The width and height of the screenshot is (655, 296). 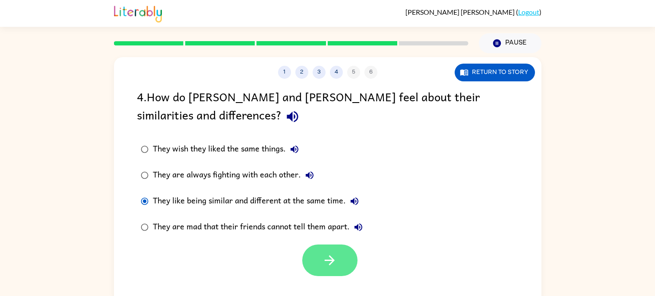 I want to click on div: They like being similar and different at the same time., so click(x=258, y=201).